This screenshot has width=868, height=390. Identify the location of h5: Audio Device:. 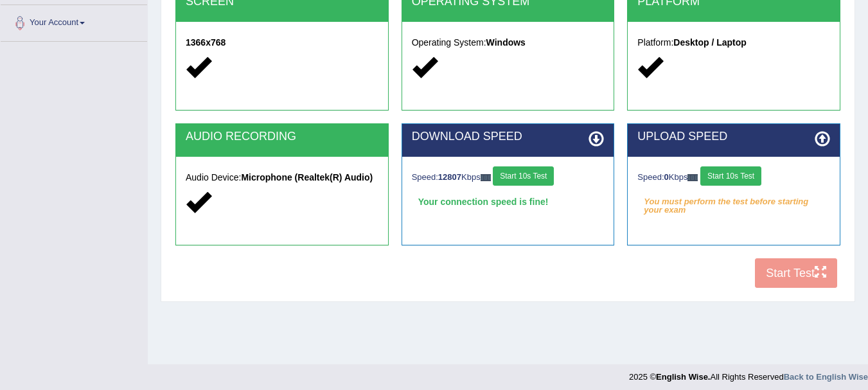
(282, 177).